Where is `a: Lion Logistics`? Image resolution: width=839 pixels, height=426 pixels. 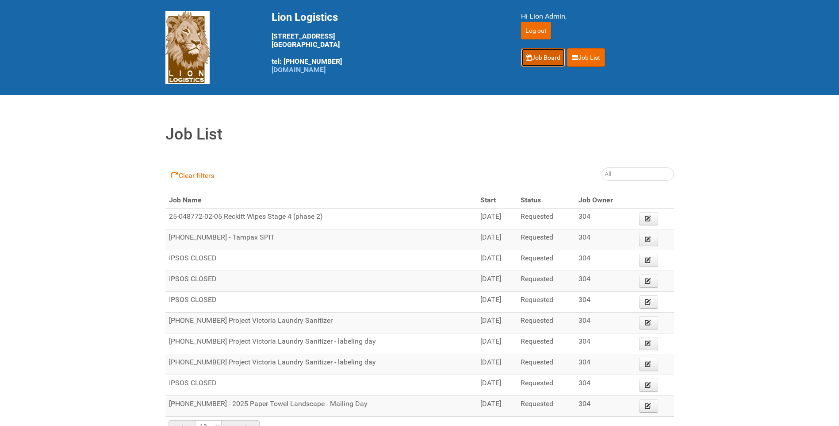 a: Lion Logistics is located at coordinates (188, 47).